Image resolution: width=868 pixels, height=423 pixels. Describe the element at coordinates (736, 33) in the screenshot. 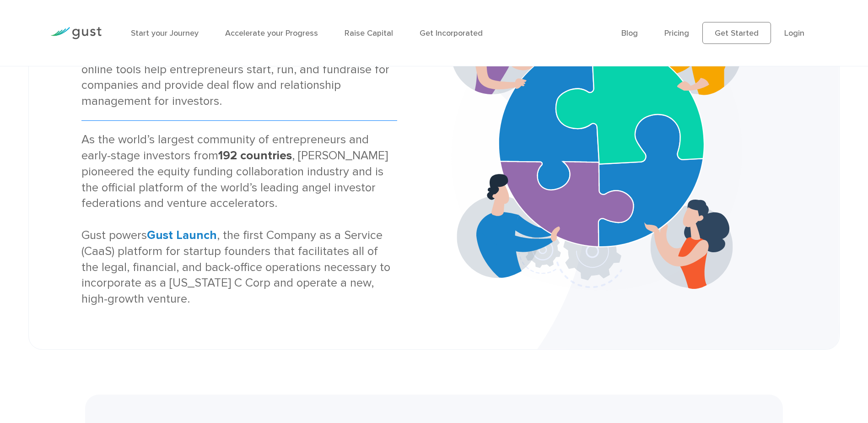

I see `a: Get Started` at that location.